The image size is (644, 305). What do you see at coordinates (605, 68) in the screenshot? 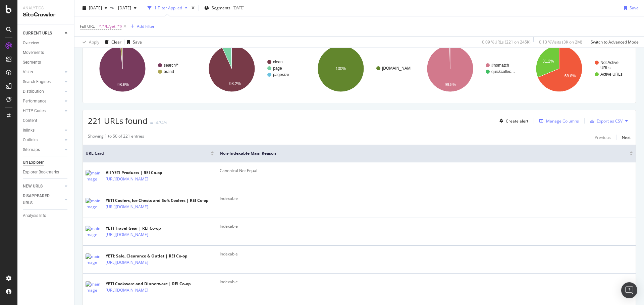
I see `text: URLs` at bounding box center [605, 68].